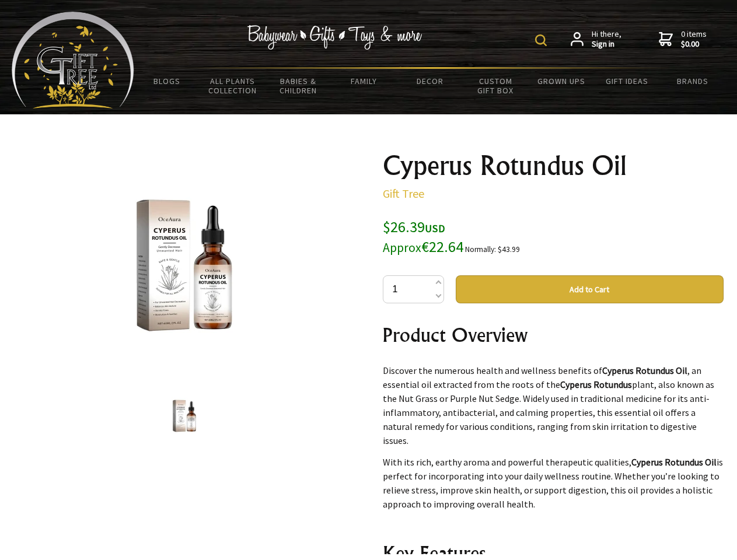 Image resolution: width=737 pixels, height=560 pixels. I want to click on span: Hi there,, so click(606, 39).